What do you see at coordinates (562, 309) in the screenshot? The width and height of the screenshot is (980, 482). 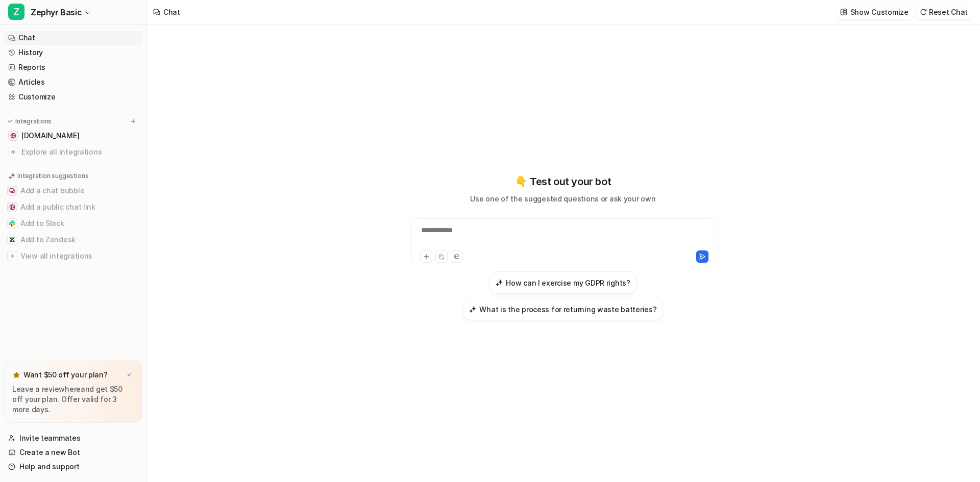 I see `button: What is the process for returning waste batteries?What is the process for returning waste batteries?` at bounding box center [562, 309].